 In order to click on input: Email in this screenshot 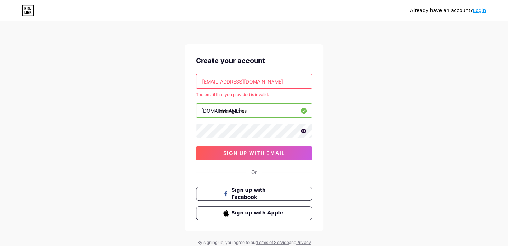, I will do `click(254, 81)`.